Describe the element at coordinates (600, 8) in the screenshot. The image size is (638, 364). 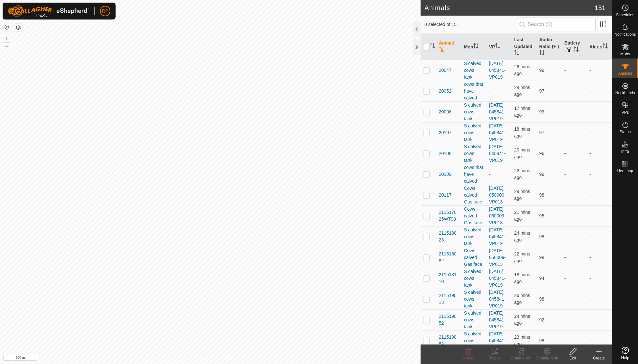
I see `span: 151` at that location.